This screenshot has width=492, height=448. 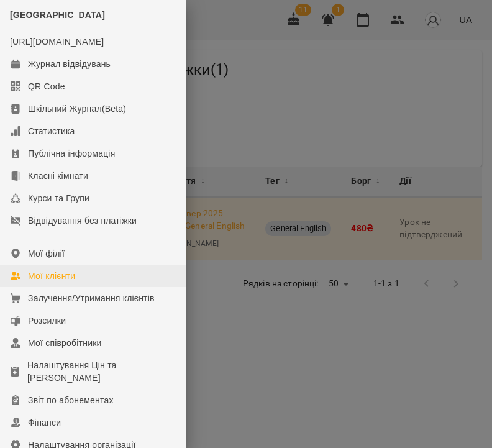 What do you see at coordinates (69, 64) in the screenshot?
I see `div: Журнал відвідувань` at bounding box center [69, 64].